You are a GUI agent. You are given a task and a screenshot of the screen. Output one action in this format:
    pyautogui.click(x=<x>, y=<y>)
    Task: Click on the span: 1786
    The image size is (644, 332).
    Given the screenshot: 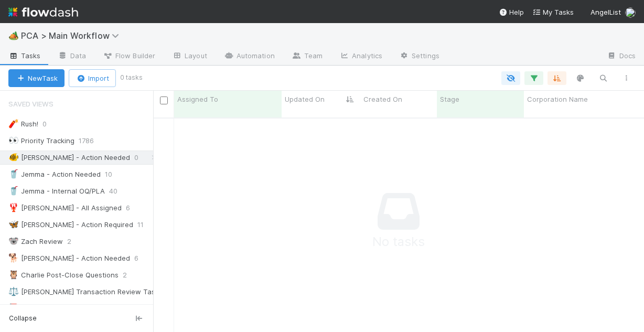 What is the action you would take?
    pyautogui.click(x=91, y=140)
    